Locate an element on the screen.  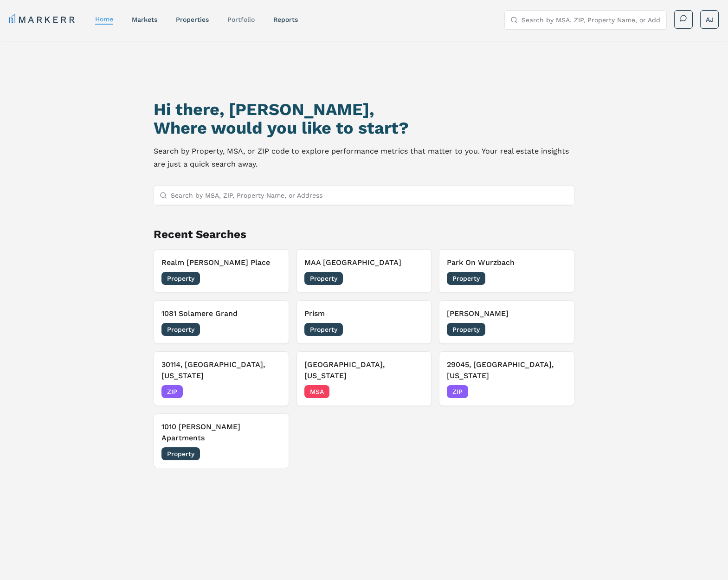
a: properties is located at coordinates (192, 19).